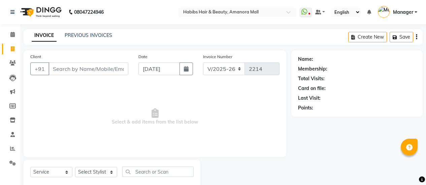  What do you see at coordinates (40, 69) in the screenshot?
I see `button: +91` at bounding box center [40, 69].